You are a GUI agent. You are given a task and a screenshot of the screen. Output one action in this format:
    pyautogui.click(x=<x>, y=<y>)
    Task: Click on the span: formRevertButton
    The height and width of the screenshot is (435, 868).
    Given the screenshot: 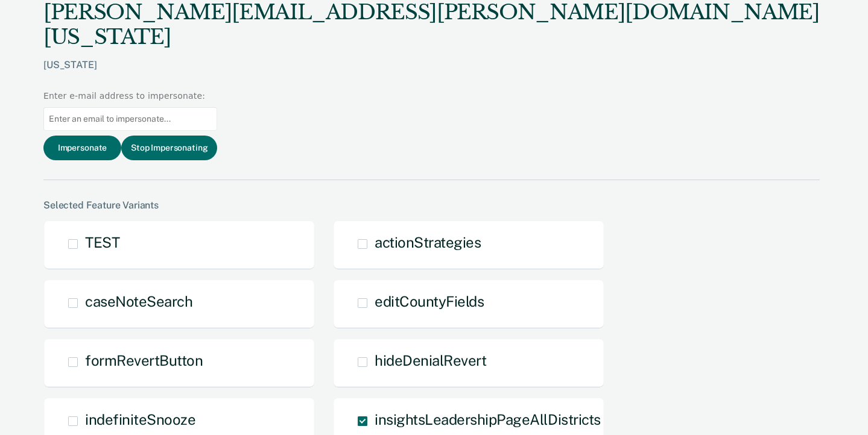 What is the action you would take?
    pyautogui.click(x=144, y=361)
    